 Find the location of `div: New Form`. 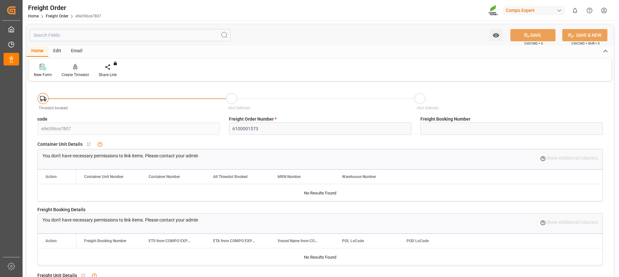

div: New Form is located at coordinates (43, 75).